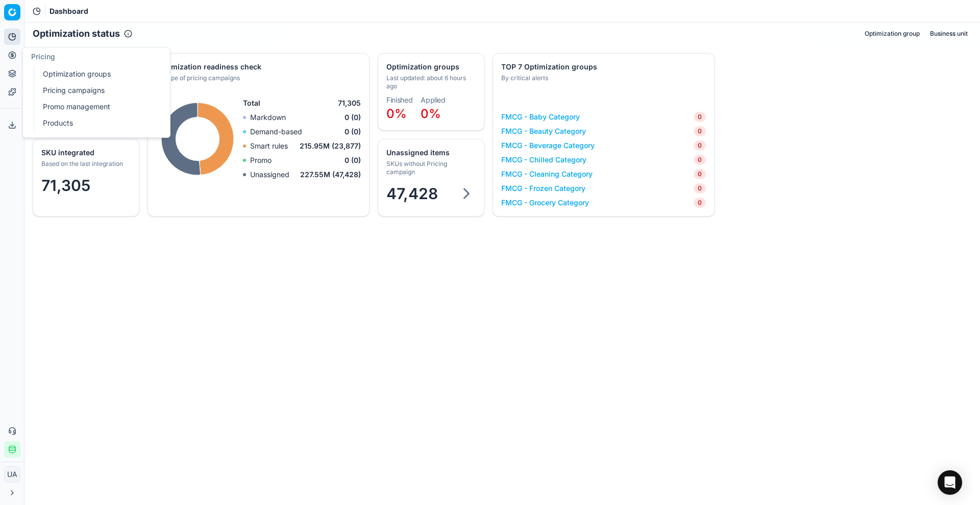 Image resolution: width=980 pixels, height=505 pixels. What do you see at coordinates (98, 91) in the screenshot?
I see `a: Pricing campaigns` at bounding box center [98, 91].